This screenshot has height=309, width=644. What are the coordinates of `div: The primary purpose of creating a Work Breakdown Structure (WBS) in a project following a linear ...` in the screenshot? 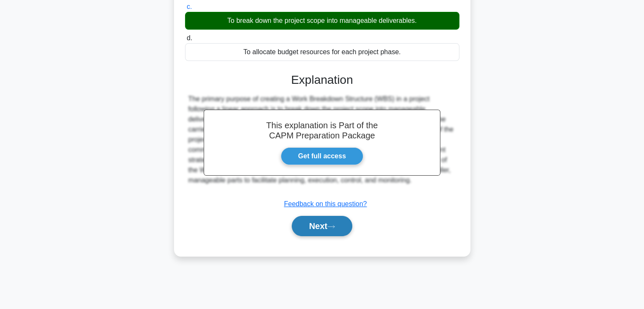 It's located at (322, 140).